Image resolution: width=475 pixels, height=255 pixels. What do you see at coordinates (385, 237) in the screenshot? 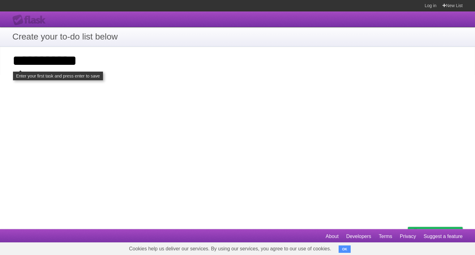
I see `a: Terms` at bounding box center [385, 237].